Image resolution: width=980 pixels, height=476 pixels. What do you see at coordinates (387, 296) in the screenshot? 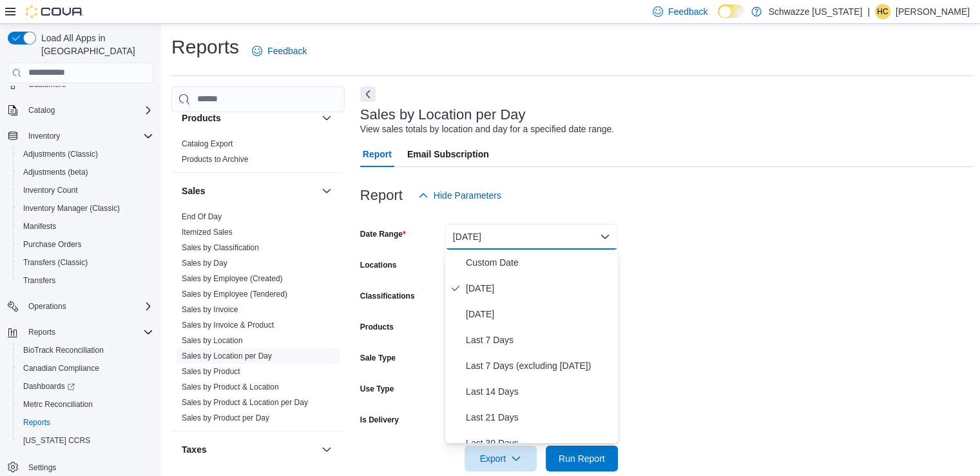
I see `label: Classifications` at bounding box center [387, 296].